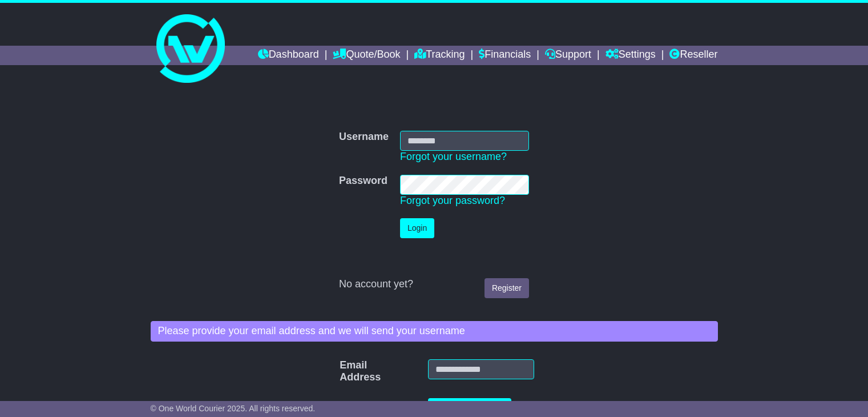 Image resolution: width=868 pixels, height=417 pixels. Describe the element at coordinates (288, 55) in the screenshot. I see `a: Dashboard` at that location.